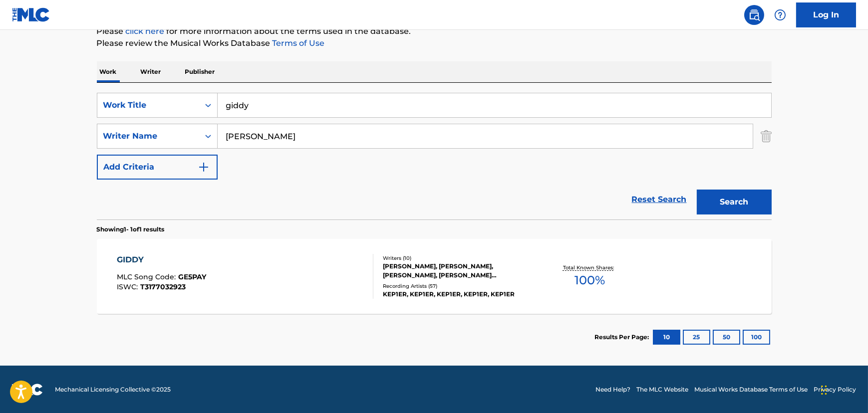  What do you see at coordinates (459, 286) in the screenshot?
I see `div: Recording Artists ( 57 )` at bounding box center [459, 286].